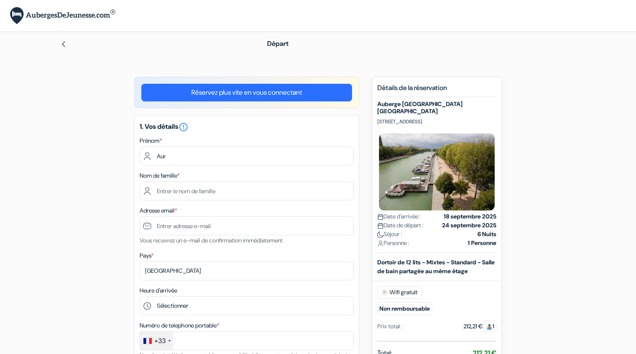 Image resolution: width=636 pixels, height=354 pixels. Describe the element at coordinates (399, 292) in the screenshot. I see `span: Wifi gratuit` at that location.